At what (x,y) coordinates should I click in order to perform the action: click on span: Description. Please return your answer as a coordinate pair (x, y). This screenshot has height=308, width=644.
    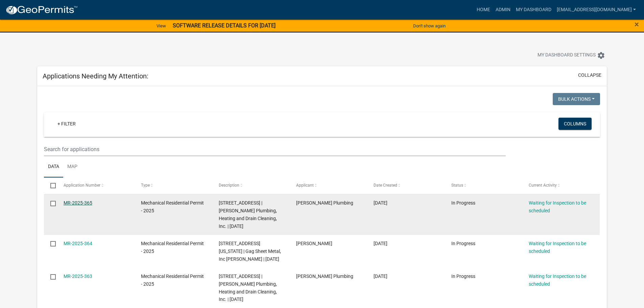
    Looking at the image, I should click on (229, 185).